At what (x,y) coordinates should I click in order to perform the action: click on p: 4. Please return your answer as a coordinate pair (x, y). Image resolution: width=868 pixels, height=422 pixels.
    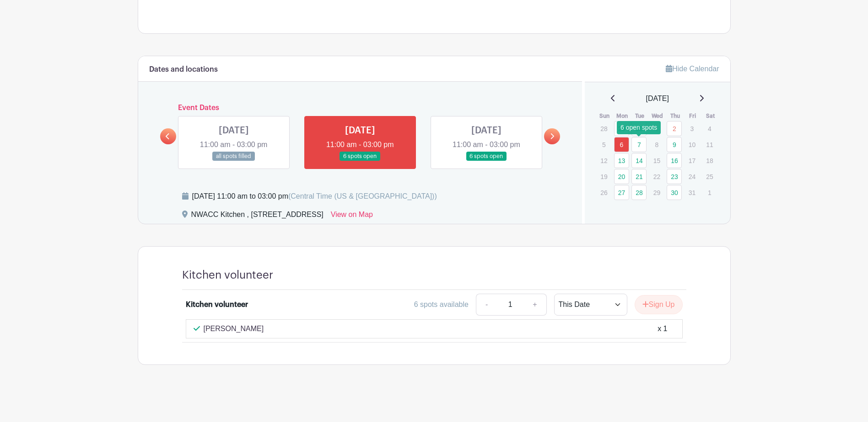
    Looking at the image, I should click on (709, 128).